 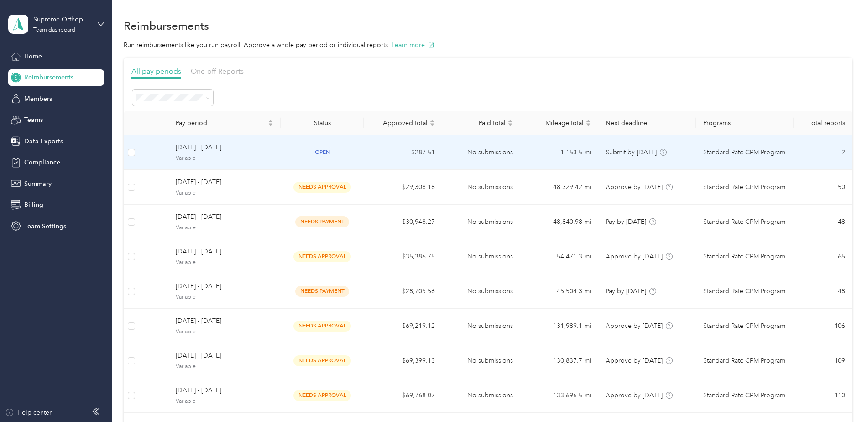 What do you see at coordinates (48, 77) in the screenshot?
I see `span: Reimbursements` at bounding box center [48, 77].